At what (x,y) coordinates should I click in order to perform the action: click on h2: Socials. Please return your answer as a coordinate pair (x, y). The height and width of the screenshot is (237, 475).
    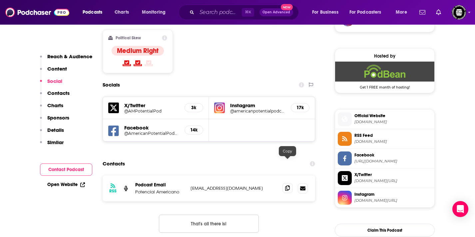
    Looking at the image, I should click on (111, 85).